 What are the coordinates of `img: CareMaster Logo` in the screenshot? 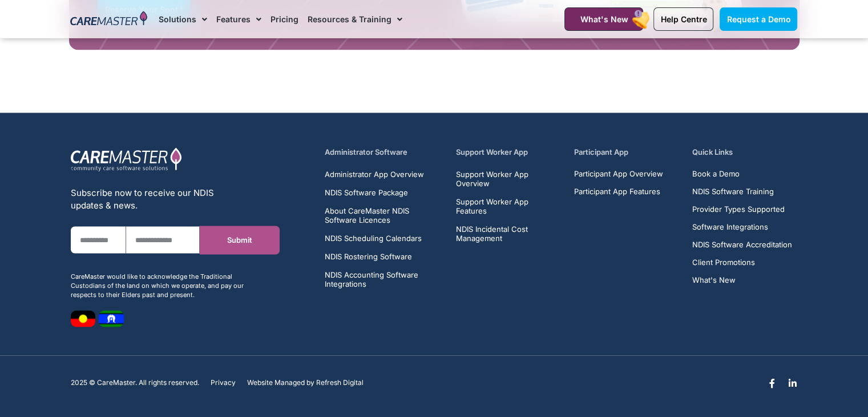 It's located at (108, 19).